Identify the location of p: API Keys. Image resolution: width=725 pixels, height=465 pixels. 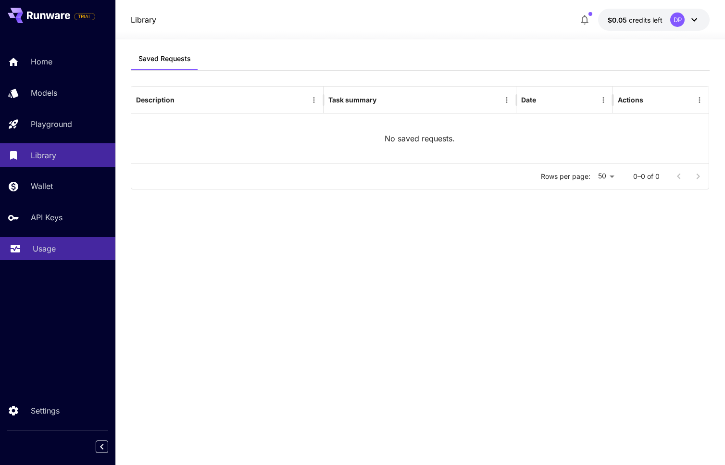
(47, 217).